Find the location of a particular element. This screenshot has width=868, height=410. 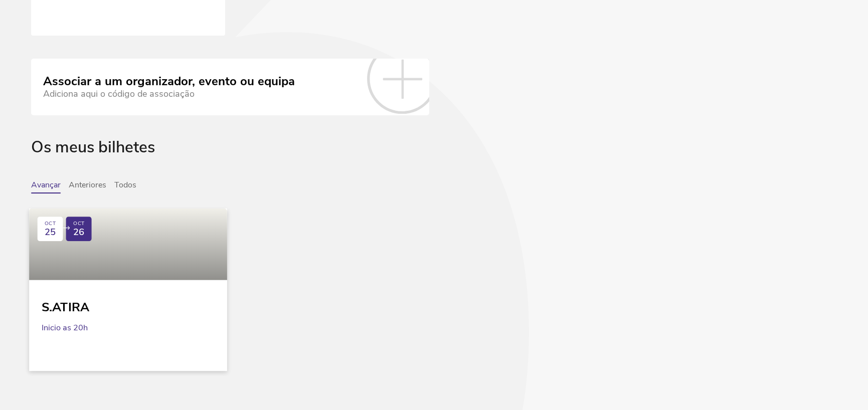

button: Anteriores is located at coordinates (87, 187).